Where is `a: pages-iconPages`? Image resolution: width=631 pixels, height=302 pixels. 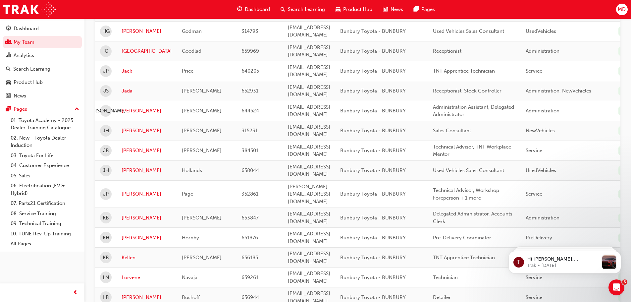 a: pages-iconPages is located at coordinates (425, 9).